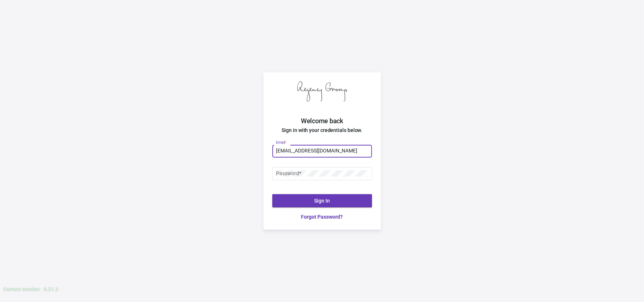 The image size is (644, 302). I want to click on h4: Sign in with your credentials below., so click(322, 130).